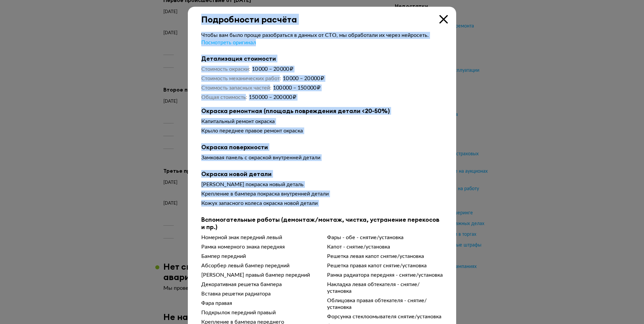 The width and height of the screenshot is (644, 324). What do you see at coordinates (315, 35) in the screenshot?
I see `span: Чтобы вам было проще разобраться в данных от СТО, мы обработали их через нейросеть.` at bounding box center [315, 35].